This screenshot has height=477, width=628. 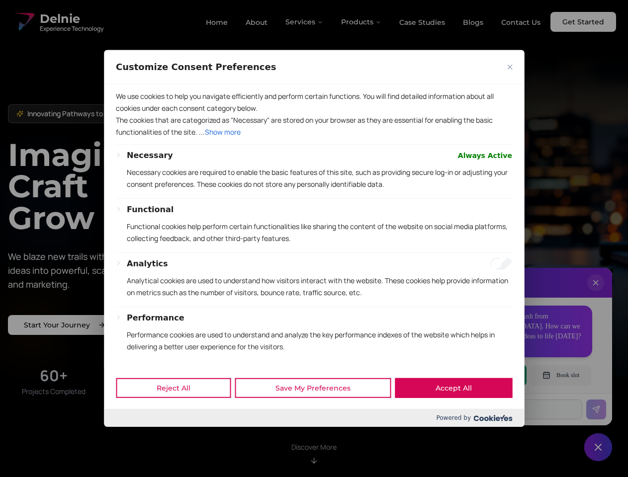 I want to click on p: The cookies that are categorized as "Necessary" are stored on your browser as they are essential ..., so click(x=314, y=126).